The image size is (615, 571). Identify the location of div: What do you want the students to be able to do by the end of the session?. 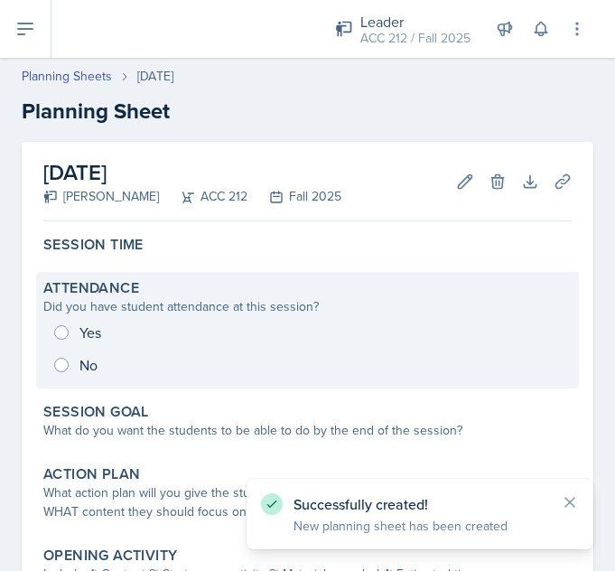
(307, 430).